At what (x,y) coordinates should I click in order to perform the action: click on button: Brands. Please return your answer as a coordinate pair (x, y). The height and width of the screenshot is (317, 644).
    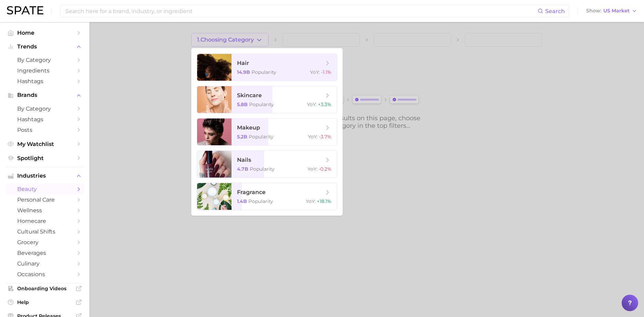
    Looking at the image, I should click on (45, 95).